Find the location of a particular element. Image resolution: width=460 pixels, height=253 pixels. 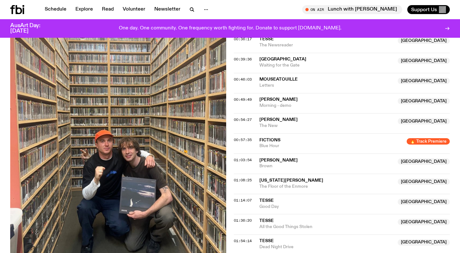

button: Support Us is located at coordinates (428, 10).